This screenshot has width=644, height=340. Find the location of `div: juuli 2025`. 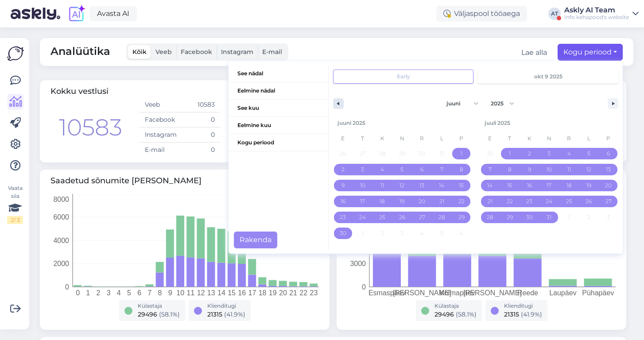

div: juuli 2025 is located at coordinates (549, 123).